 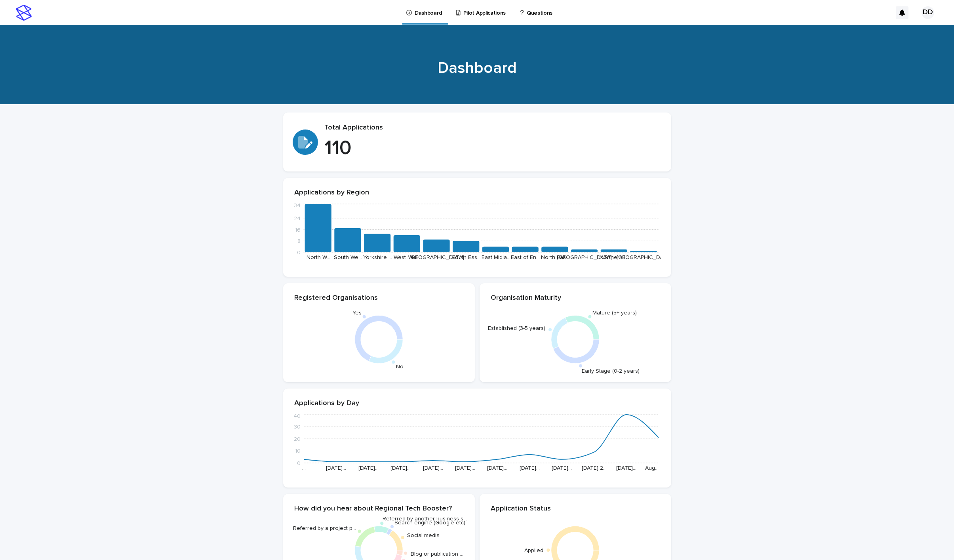 What do you see at coordinates (493, 128) in the screenshot?
I see `p: Total Applications` at bounding box center [493, 128].